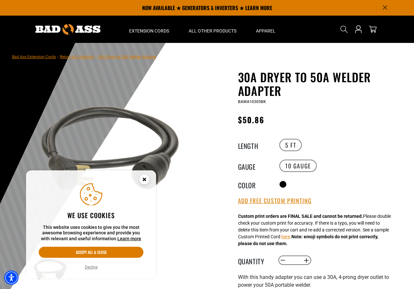 This screenshot has height=289, width=414. I want to click on summary: All Other Products, so click(213, 29).